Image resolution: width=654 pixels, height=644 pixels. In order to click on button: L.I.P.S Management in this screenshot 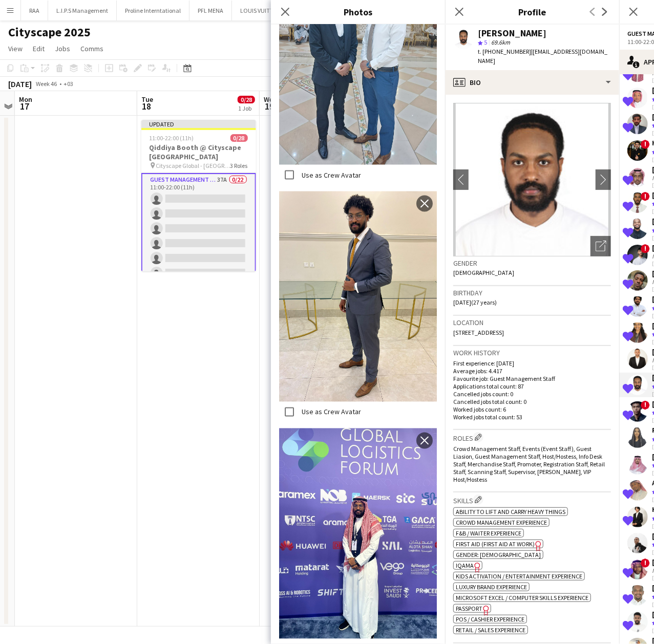, I will do `click(82, 10)`.